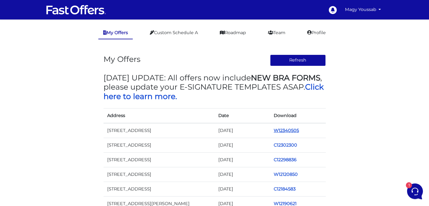  What do you see at coordinates (159, 115) in the screenshot?
I see `th: Address` at bounding box center [159, 115].